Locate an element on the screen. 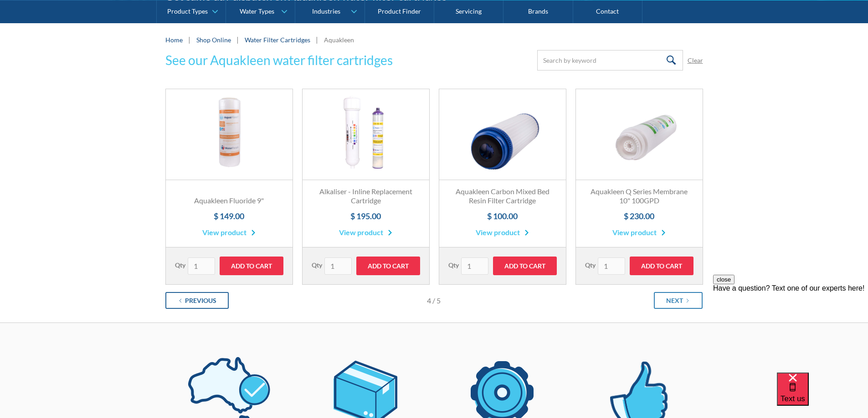 Image resolution: width=868 pixels, height=418 pixels. div: Next is located at coordinates (674, 301).